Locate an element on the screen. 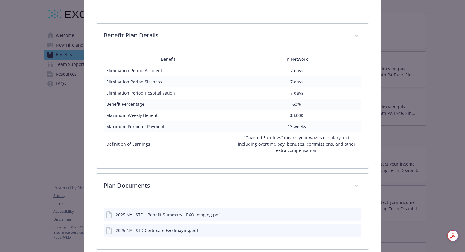 This screenshot has width=465, height=252. td: Maximum Weekly Benefit is located at coordinates (168, 115).